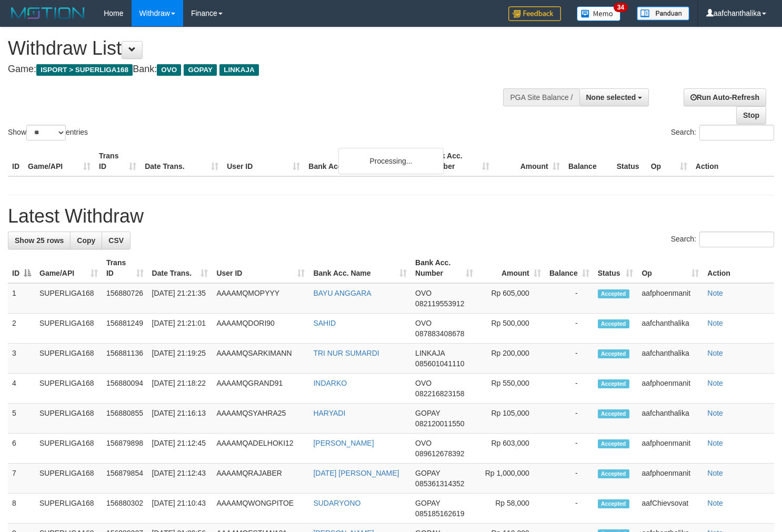 This screenshot has width=782, height=532. I want to click on th: Trans ID, so click(118, 161).